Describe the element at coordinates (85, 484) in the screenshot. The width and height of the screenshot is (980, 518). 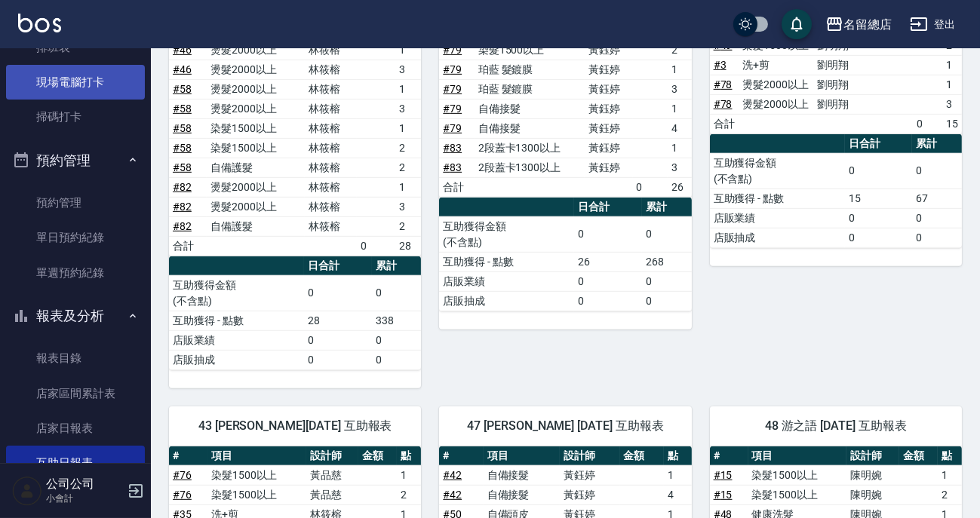
I see `h5: 公司公司` at that location.